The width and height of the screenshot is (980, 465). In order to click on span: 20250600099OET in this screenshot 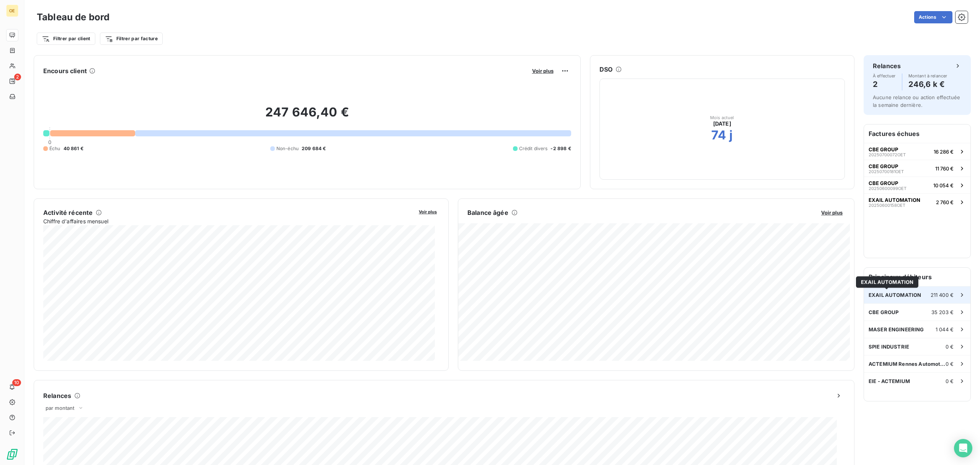, I will do `click(887, 188)`.